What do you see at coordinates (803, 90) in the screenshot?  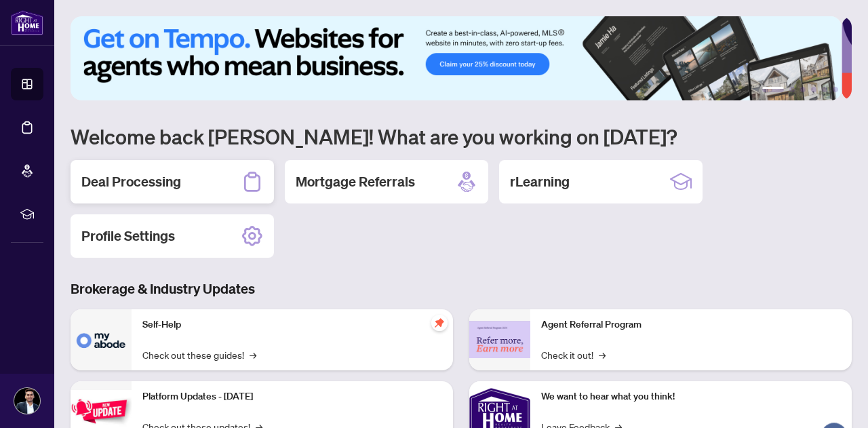 I see `button: 3` at bounding box center [803, 90].